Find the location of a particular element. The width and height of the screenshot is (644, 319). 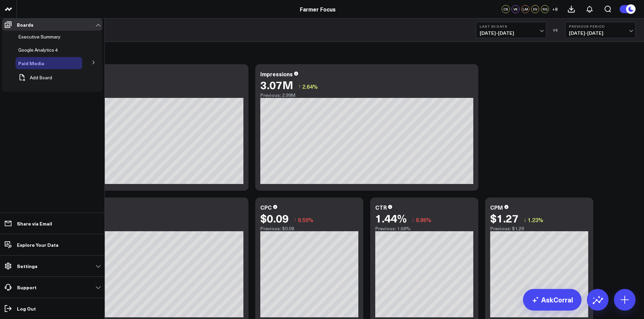

div: Previous: $0.08 is located at coordinates (310, 229).